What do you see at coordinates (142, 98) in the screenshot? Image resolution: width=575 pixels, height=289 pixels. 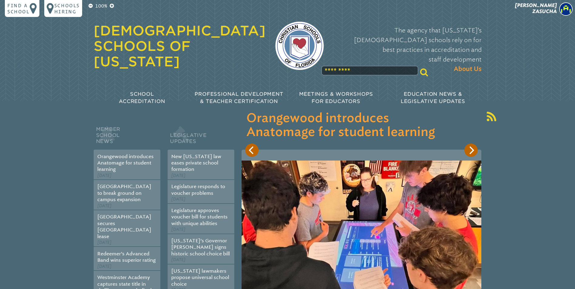 I see `span: School Accreditation` at bounding box center [142, 98].